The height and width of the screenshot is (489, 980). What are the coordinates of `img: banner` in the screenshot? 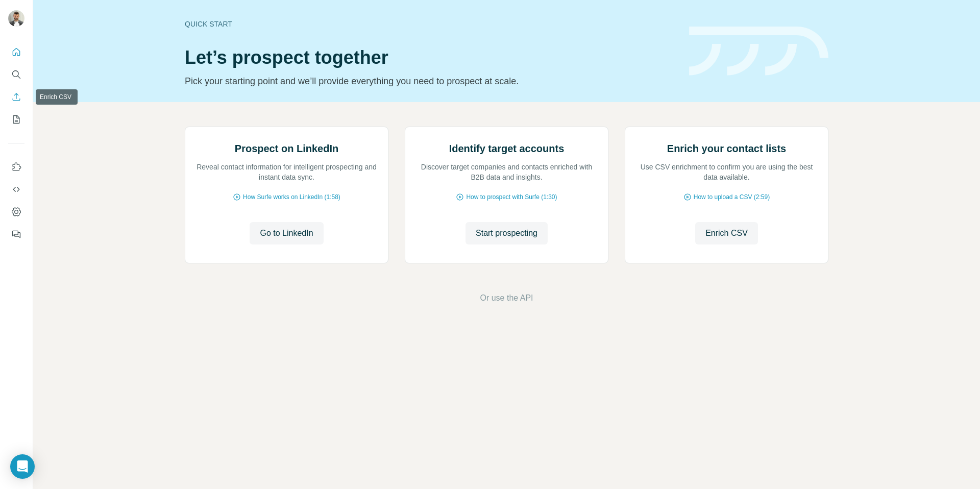 It's located at (758, 51).